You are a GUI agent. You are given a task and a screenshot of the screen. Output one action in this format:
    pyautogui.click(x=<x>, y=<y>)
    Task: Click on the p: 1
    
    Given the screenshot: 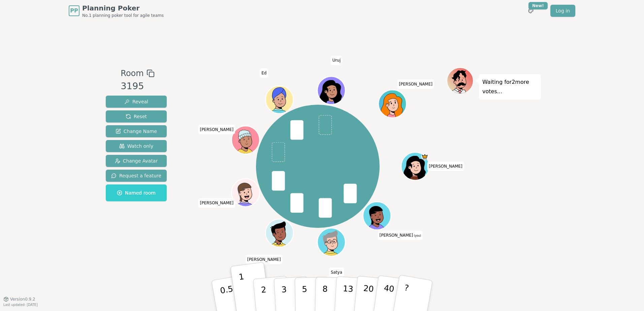 What is the action you would take?
    pyautogui.click(x=243, y=290)
    